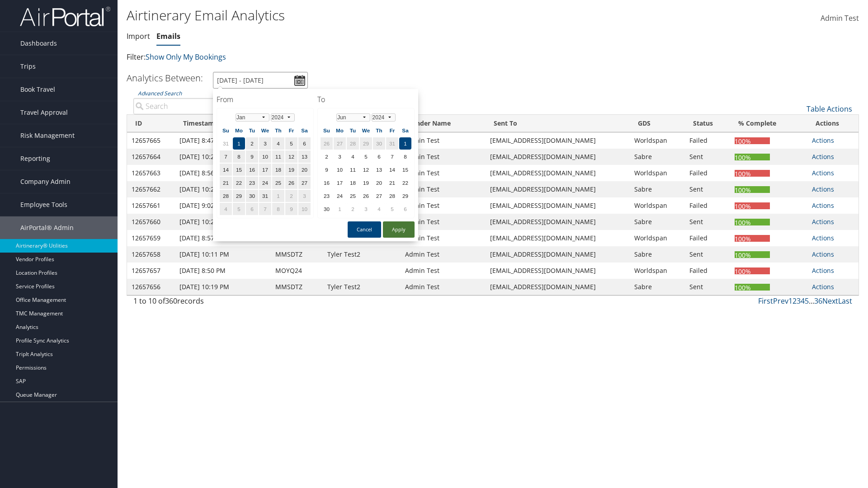 This screenshot has width=868, height=488. What do you see at coordinates (38, 89) in the screenshot?
I see `span: Book Travel` at bounding box center [38, 89].